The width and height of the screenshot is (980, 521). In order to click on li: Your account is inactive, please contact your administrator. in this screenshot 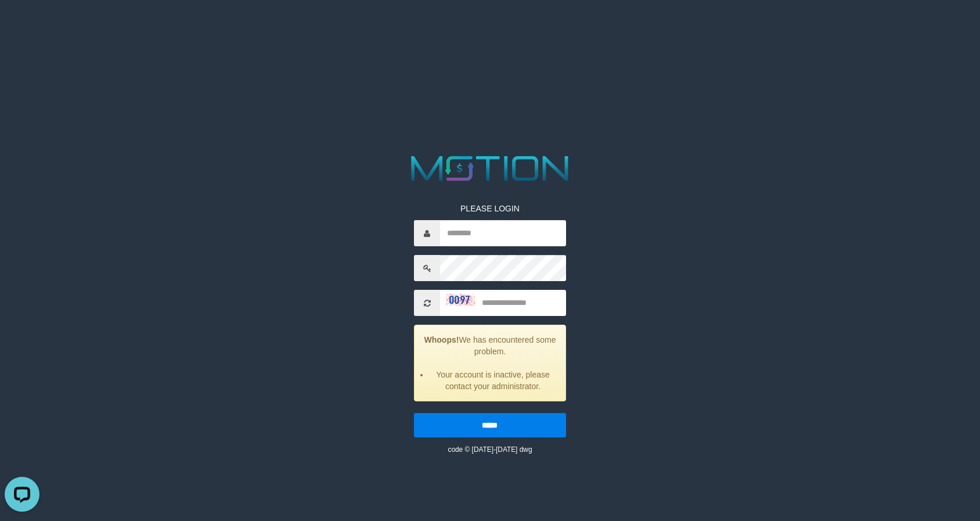, I will do `click(493, 381)`.